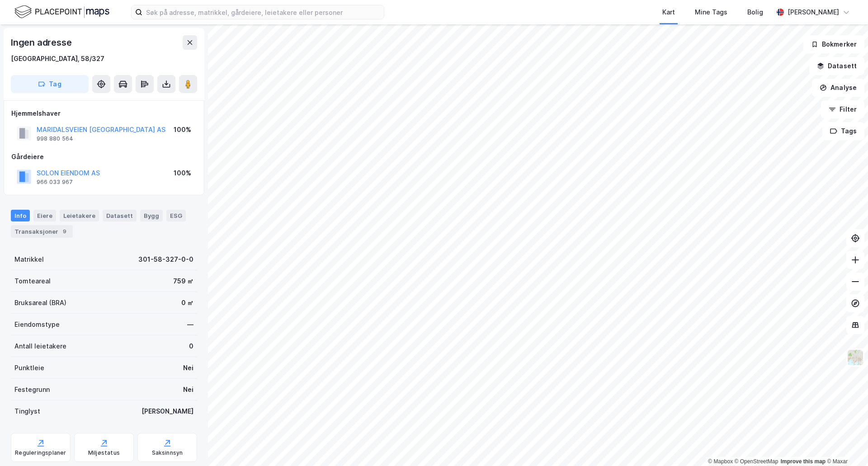 This screenshot has width=868, height=466. I want to click on div: Eiere, so click(45, 215).